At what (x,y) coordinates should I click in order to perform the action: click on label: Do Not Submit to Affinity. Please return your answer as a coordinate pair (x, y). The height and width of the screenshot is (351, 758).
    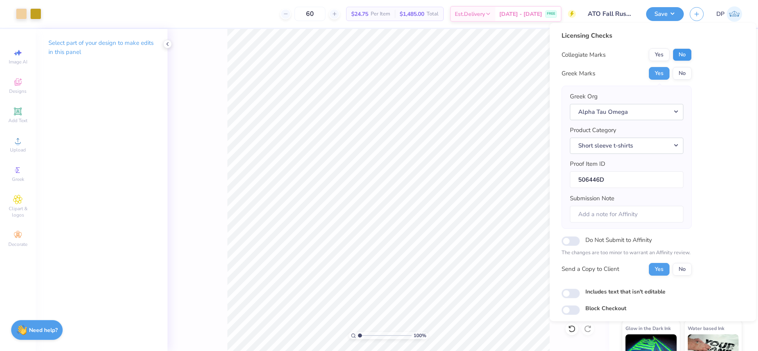
    Looking at the image, I should click on (618, 240).